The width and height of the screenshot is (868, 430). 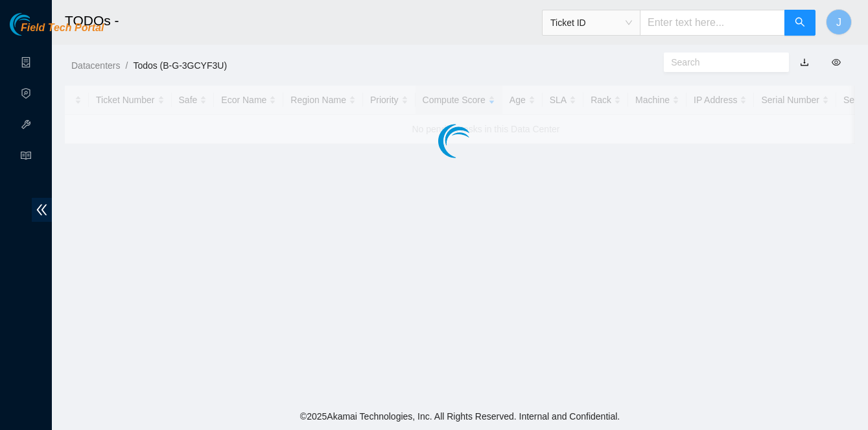 What do you see at coordinates (38, 24) in the screenshot?
I see `img: Akamai Technologies` at bounding box center [38, 24].